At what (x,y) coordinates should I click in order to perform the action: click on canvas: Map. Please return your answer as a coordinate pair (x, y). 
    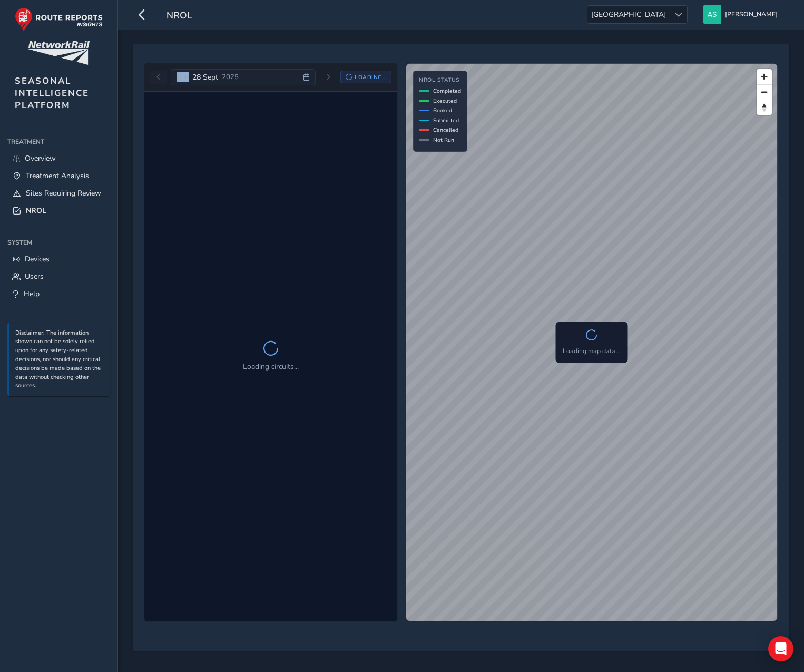
    Looking at the image, I should click on (592, 342).